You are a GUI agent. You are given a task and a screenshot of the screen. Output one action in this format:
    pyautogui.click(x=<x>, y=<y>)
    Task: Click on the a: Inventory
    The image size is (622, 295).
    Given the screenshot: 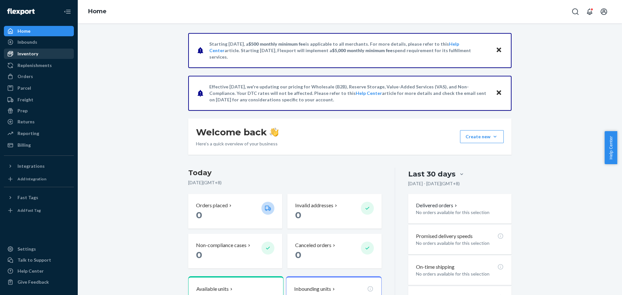 What is the action you would take?
    pyautogui.click(x=39, y=54)
    